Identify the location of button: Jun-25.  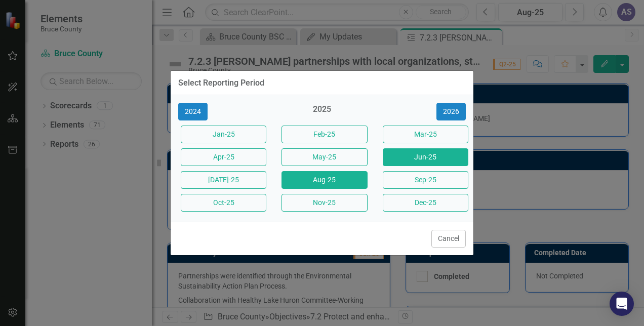
(425, 157).